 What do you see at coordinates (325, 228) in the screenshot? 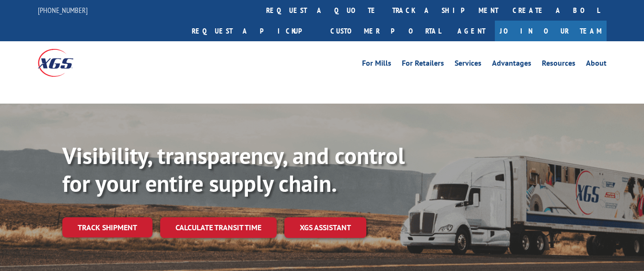
I see `a: XGS ASSISTANT` at bounding box center [325, 228].